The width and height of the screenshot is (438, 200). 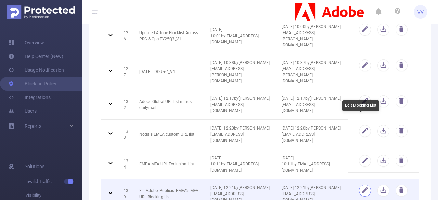 I want to click on td: Nodals EMEA custom URL list, so click(x=170, y=134).